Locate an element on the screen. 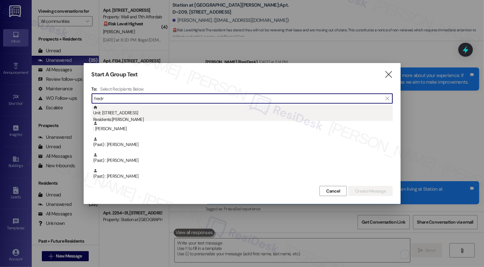 This screenshot has width=484, height=267. h3: Start A Group Text is located at coordinates (115, 75).